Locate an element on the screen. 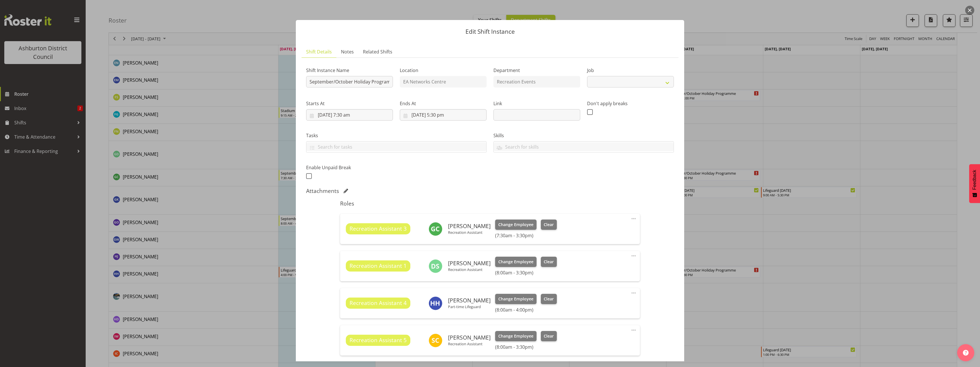 Image resolution: width=980 pixels, height=367 pixels. img: stella-clyne8785.jpg is located at coordinates (436, 340).